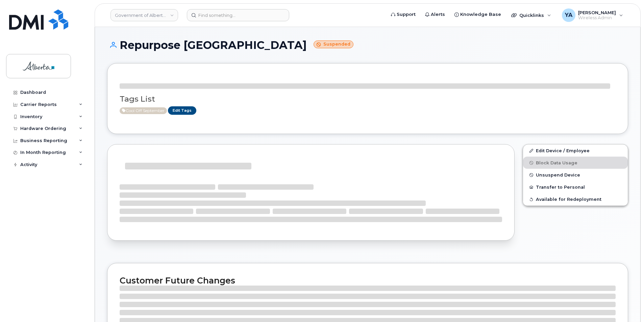  What do you see at coordinates (569, 199) in the screenshot?
I see `span: Available for Redeployment` at bounding box center [569, 199].